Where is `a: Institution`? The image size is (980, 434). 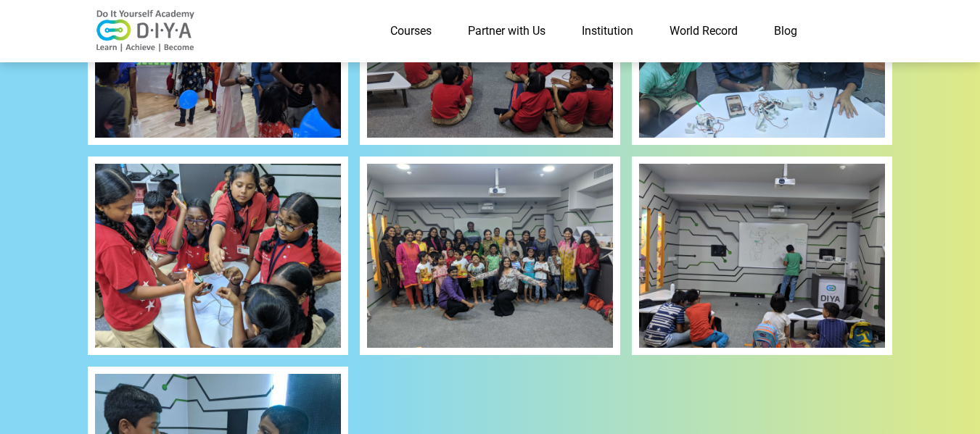
a: Institution is located at coordinates (608, 31).